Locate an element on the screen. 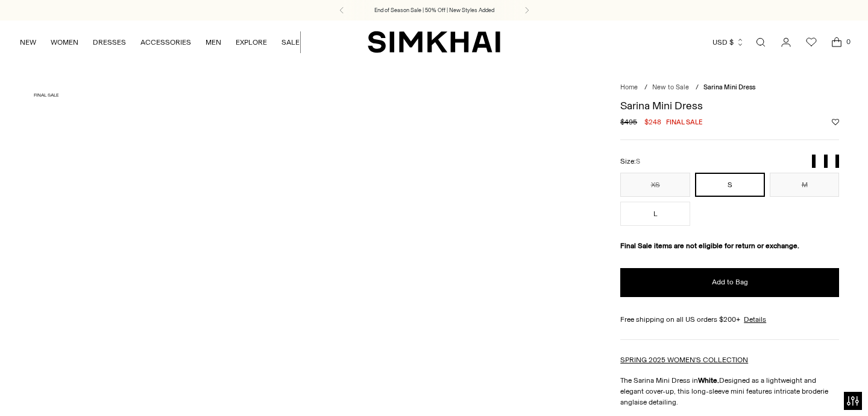 The image size is (868, 416). a: WOMEN is located at coordinates (65, 42).